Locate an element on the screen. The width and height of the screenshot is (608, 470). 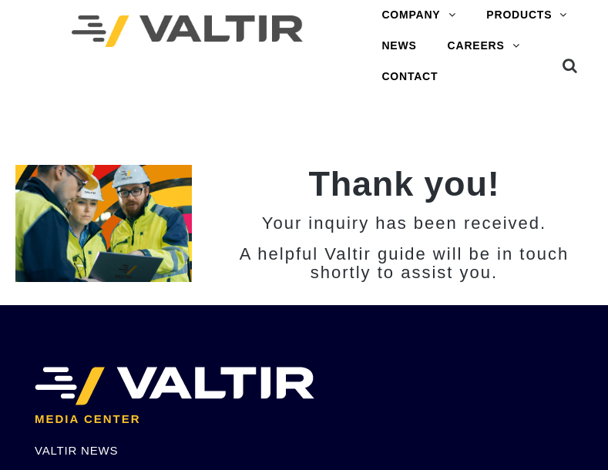
img: VALTIR is located at coordinates (174, 386).